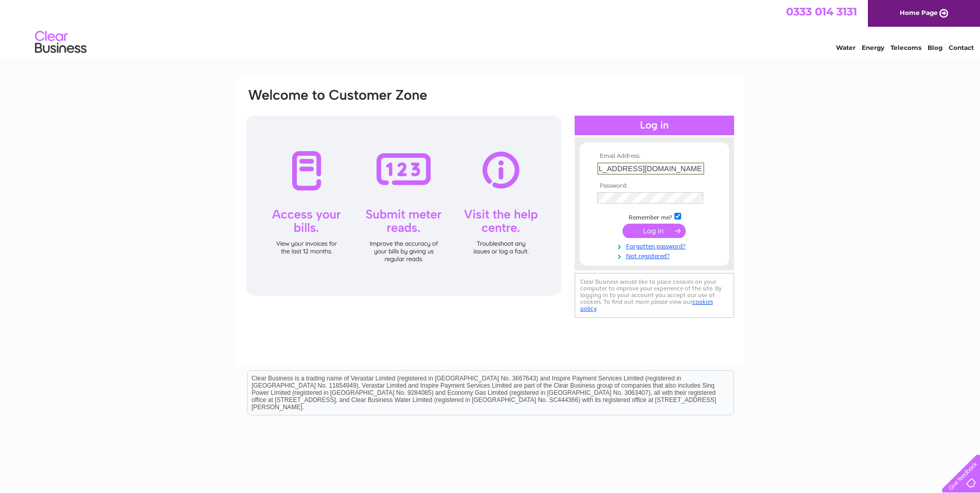 The width and height of the screenshot is (980, 493). What do you see at coordinates (873, 47) in the screenshot?
I see `a: Energy` at bounding box center [873, 47].